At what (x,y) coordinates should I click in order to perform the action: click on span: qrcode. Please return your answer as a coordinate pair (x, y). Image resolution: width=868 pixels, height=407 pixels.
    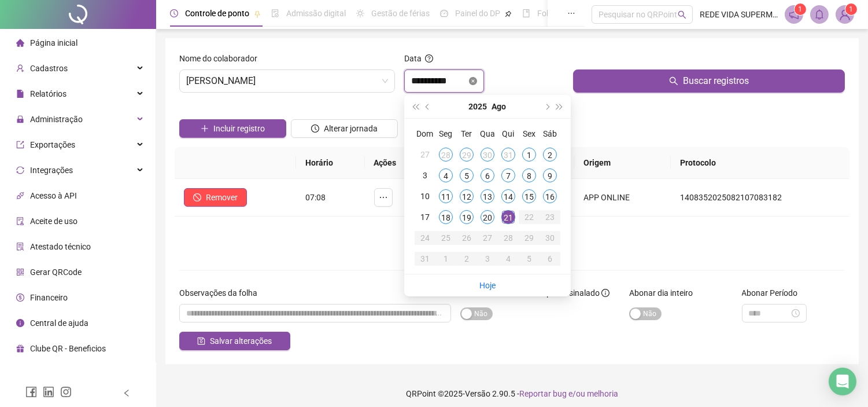
    Looking at the image, I should click on (20, 272).